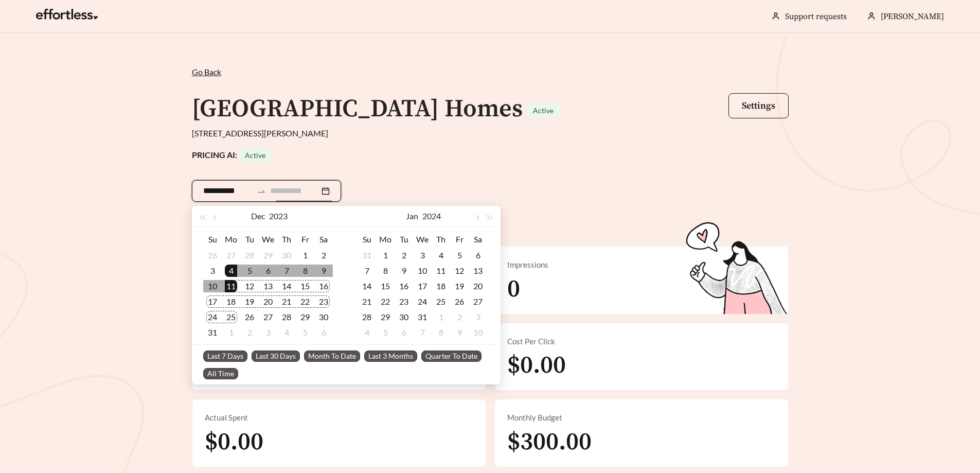 The width and height of the screenshot is (980, 473). Describe the element at coordinates (422, 286) in the screenshot. I see `div: 17` at that location.